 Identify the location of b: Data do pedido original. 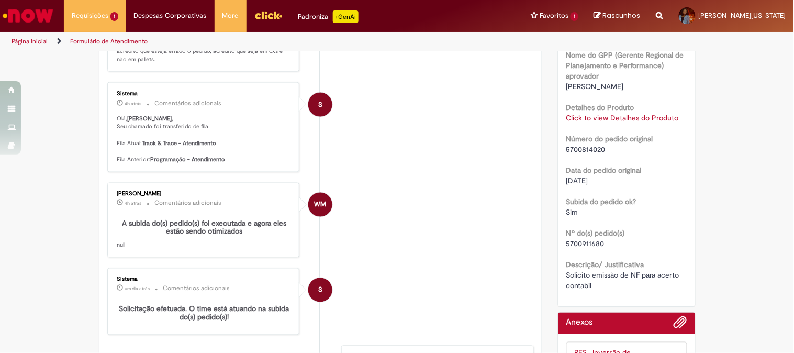
(604, 170).